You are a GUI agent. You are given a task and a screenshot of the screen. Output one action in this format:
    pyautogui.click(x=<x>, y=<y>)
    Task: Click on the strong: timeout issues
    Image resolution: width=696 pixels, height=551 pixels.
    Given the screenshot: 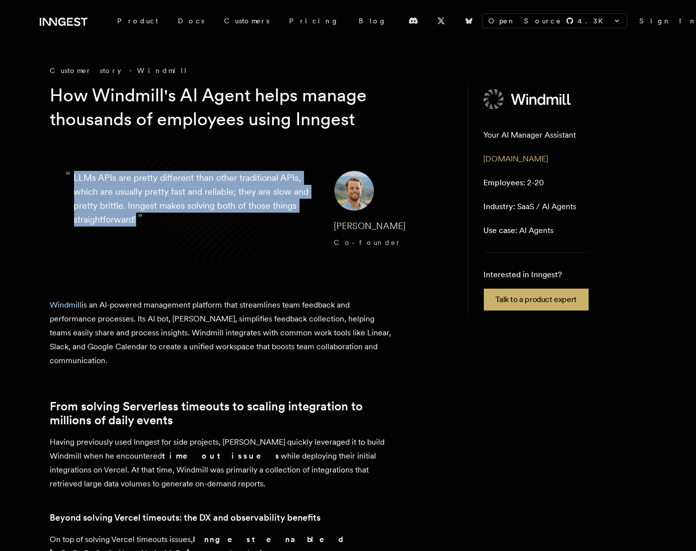 What is the action you would take?
    pyautogui.click(x=222, y=456)
    